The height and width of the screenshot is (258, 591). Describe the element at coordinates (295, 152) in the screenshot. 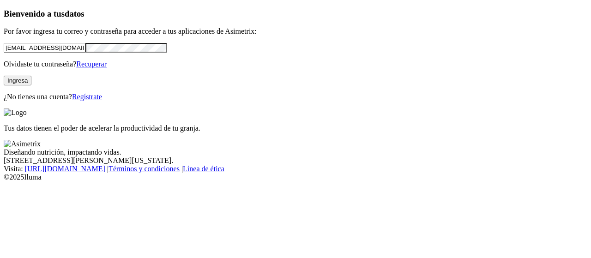

I see `div: Diseñando nutrición, impactando vidas.` at that location.